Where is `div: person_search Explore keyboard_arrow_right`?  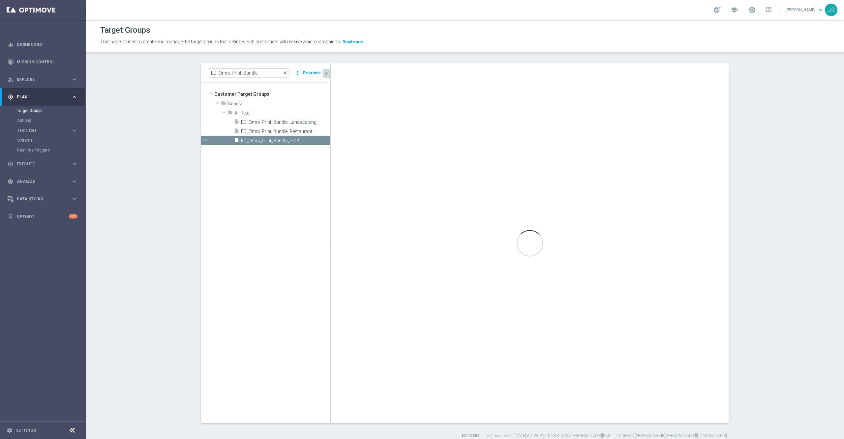 div: person_search Explore keyboard_arrow_right is located at coordinates (43, 79).